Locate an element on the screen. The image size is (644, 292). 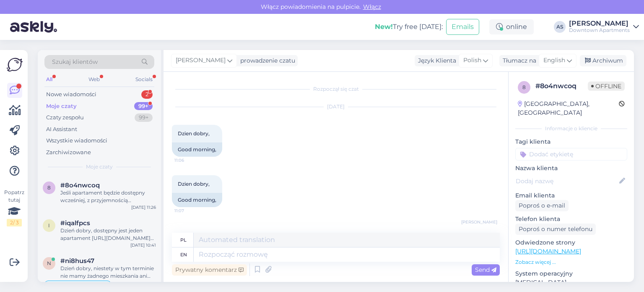
p: Tagi klienta is located at coordinates (571, 141).